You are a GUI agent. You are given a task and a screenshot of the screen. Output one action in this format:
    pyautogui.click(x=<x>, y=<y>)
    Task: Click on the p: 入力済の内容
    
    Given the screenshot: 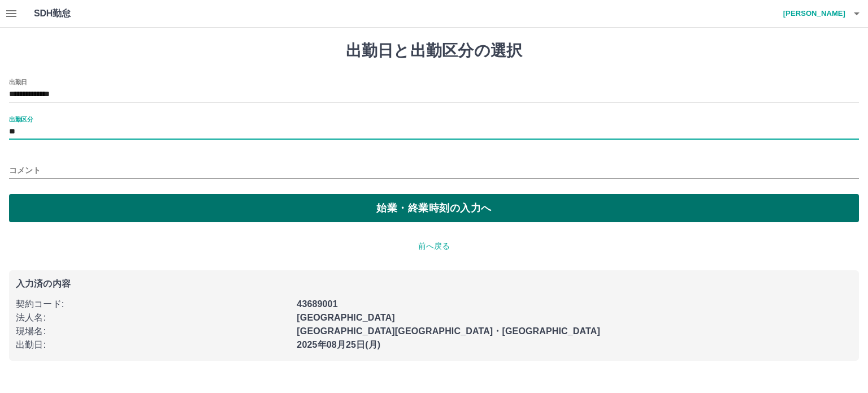 What is the action you would take?
    pyautogui.click(x=434, y=284)
    